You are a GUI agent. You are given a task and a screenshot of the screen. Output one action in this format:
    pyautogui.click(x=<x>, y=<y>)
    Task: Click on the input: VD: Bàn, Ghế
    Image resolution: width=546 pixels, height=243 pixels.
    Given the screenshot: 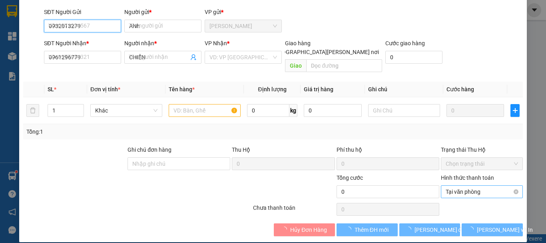 What is the action you would take?
    pyautogui.click(x=205, y=110)
    